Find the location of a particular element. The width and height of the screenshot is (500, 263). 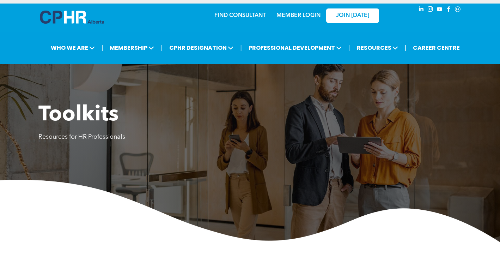

a: linkedin is located at coordinates (421, 10).